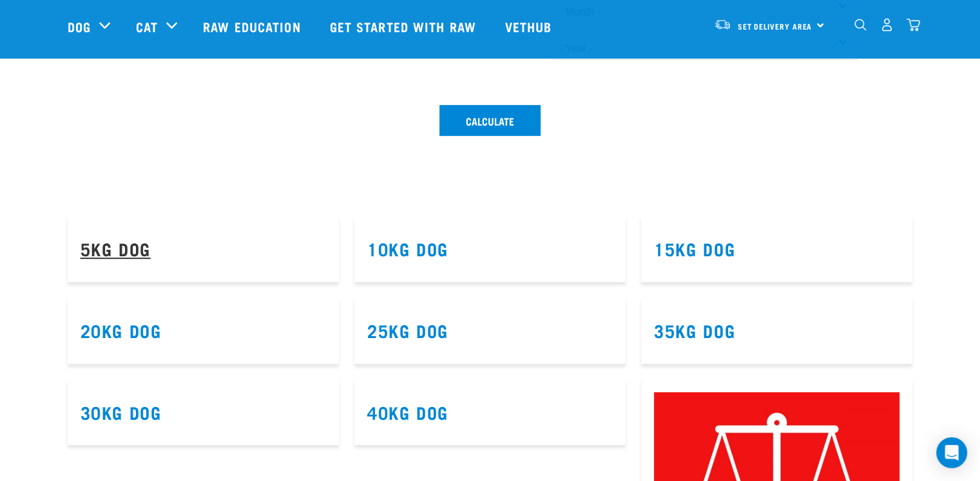 This screenshot has height=481, width=980. I want to click on a: Vethub, so click(530, 26).